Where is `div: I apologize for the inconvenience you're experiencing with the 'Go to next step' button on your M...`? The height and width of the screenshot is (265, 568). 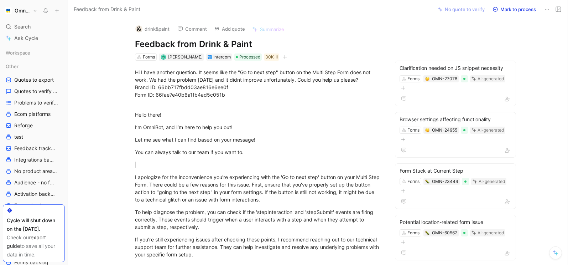
div: I apologize for the inconvenience you're experiencing with the 'Go to next step' button on your M... is located at coordinates (258, 188).